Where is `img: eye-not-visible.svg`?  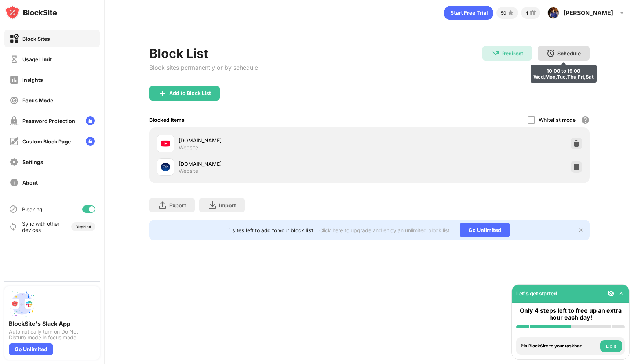
img: eye-not-visible.svg is located at coordinates (611, 293).